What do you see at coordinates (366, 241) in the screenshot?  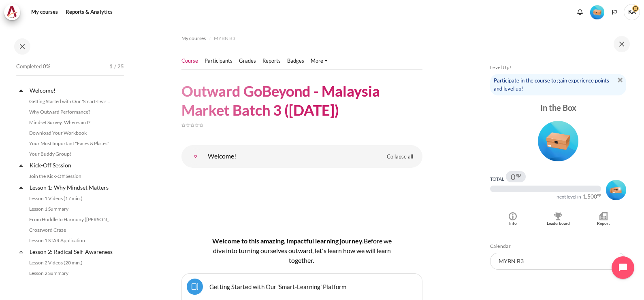 I see `span: B` at bounding box center [366, 241].